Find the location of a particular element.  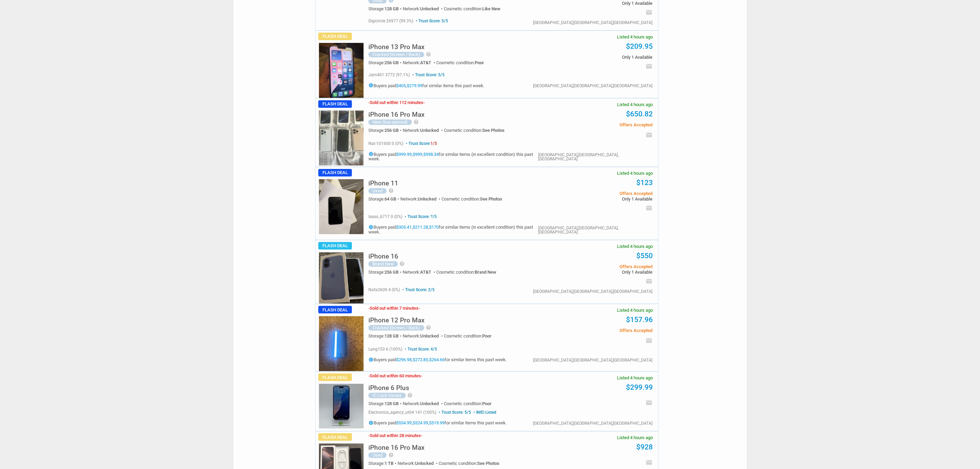

a: $999 is located at coordinates (418, 154).